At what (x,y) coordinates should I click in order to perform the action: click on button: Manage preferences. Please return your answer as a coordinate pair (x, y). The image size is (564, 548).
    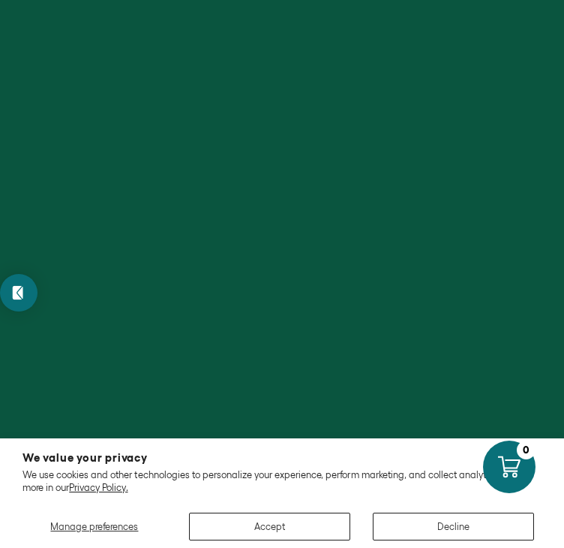
    Looking at the image, I should click on (95, 526).